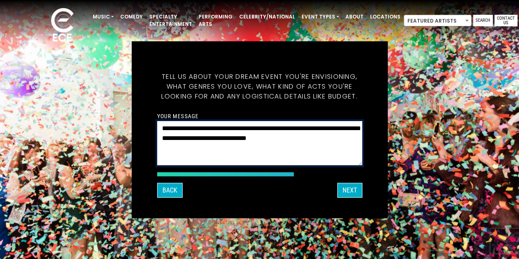 Image resolution: width=519 pixels, height=259 pixels. Describe the element at coordinates (267, 17) in the screenshot. I see `a: Celebrity/National` at that location.